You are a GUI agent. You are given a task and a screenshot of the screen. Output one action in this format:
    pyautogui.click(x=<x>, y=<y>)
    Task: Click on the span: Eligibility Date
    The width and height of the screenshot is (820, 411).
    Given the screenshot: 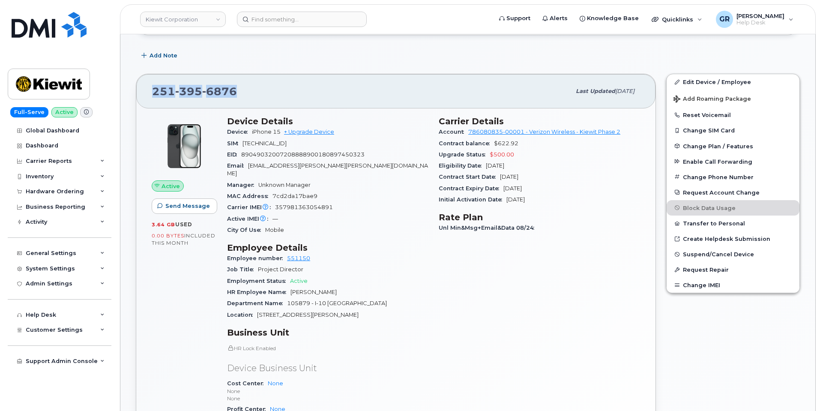 What is the action you would take?
    pyautogui.click(x=462, y=165)
    